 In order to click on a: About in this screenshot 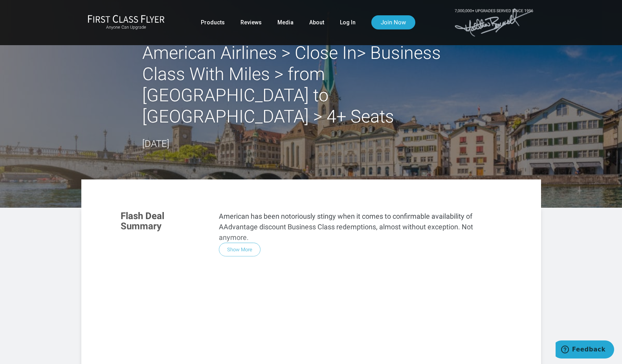, I will do `click(316, 23)`.